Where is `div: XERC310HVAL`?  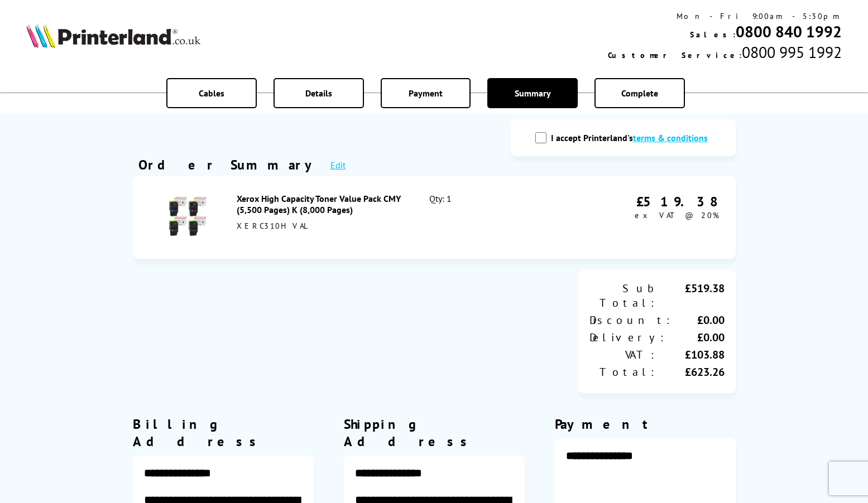 div: XERC310HVAL is located at coordinates (321, 226).